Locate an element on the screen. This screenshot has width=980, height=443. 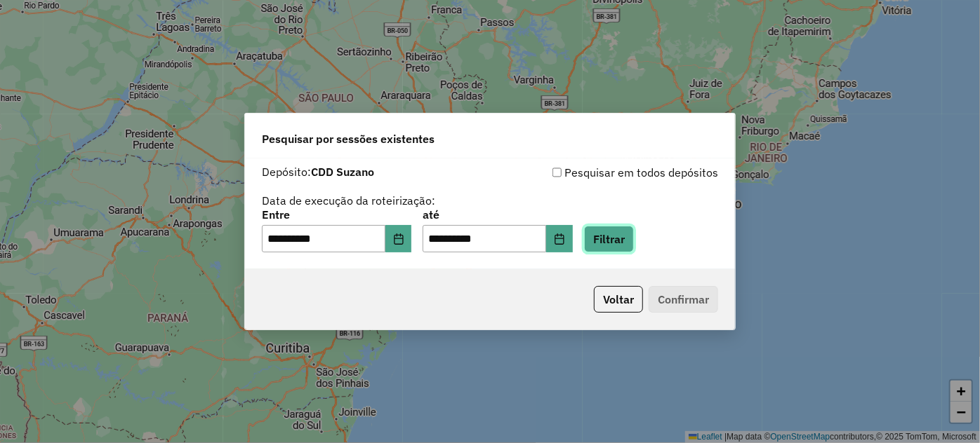
button: Filtrar is located at coordinates (609, 239).